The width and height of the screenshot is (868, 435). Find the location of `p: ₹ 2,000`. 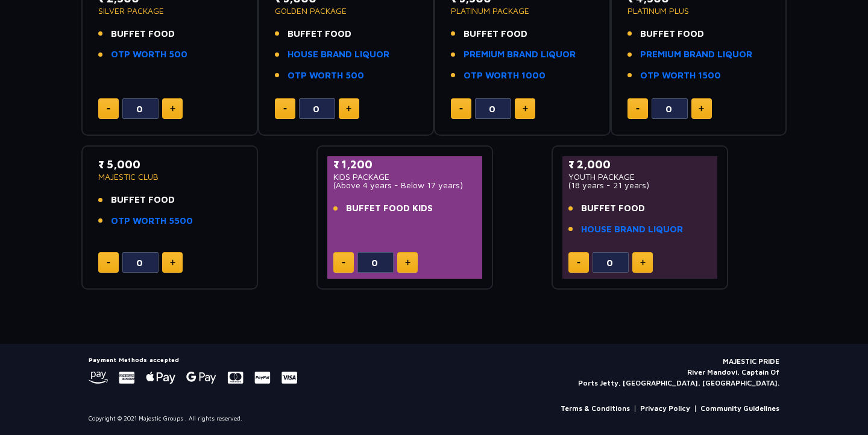

p: ₹ 2,000 is located at coordinates (640, 164).